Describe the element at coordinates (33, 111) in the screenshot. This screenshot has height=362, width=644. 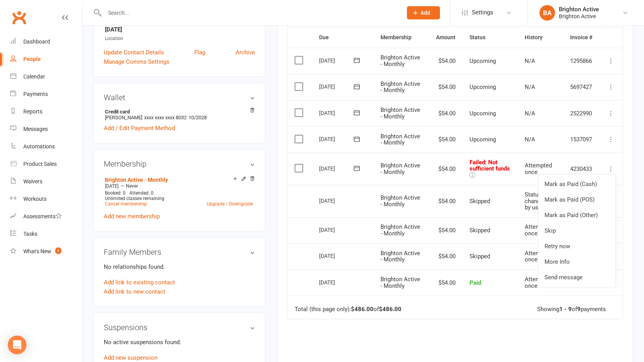
I see `div: Reports` at that location.